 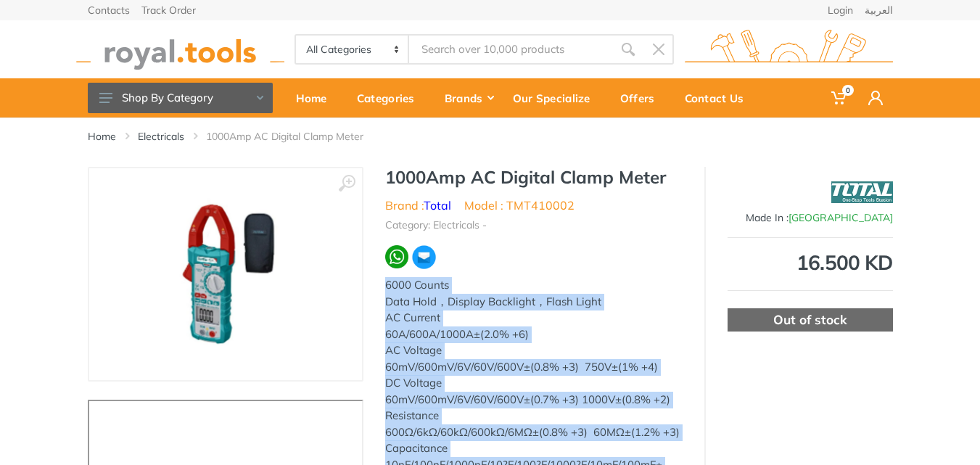 I want to click on a: Login, so click(x=840, y=10).